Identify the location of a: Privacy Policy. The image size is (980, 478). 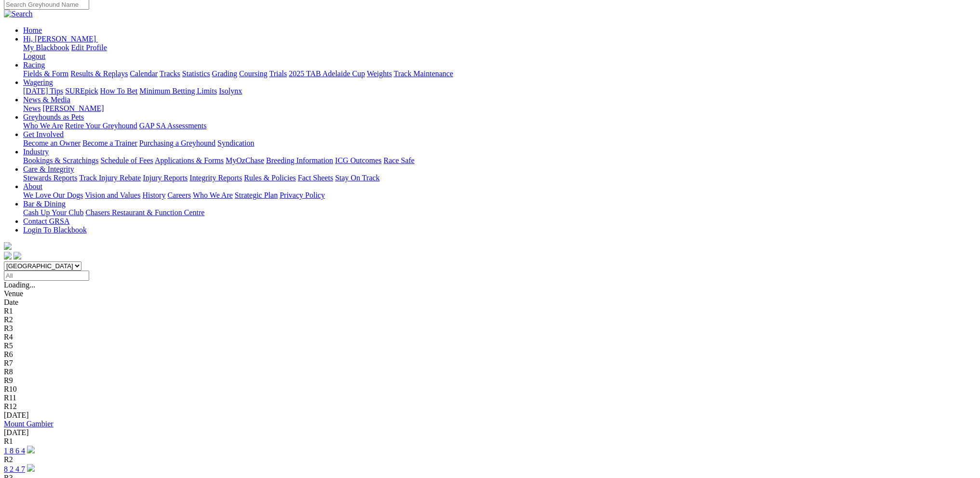
(302, 195).